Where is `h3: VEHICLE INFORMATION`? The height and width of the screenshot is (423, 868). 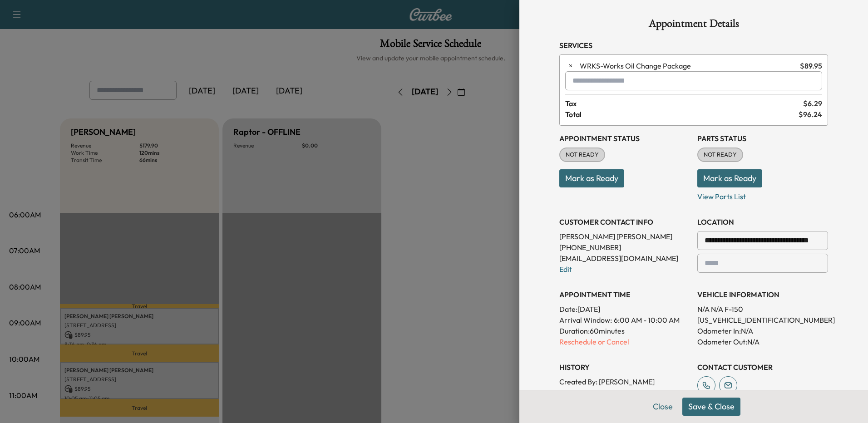 h3: VEHICLE INFORMATION is located at coordinates (763, 294).